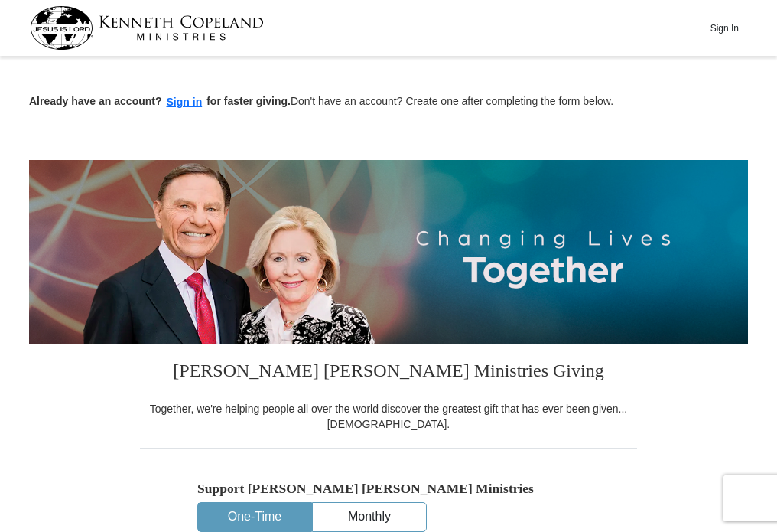  Describe the element at coordinates (389, 416) in the screenshot. I see `div: Together, we're helping people all over the world discover the greatest gift that has ever been g...` at that location.